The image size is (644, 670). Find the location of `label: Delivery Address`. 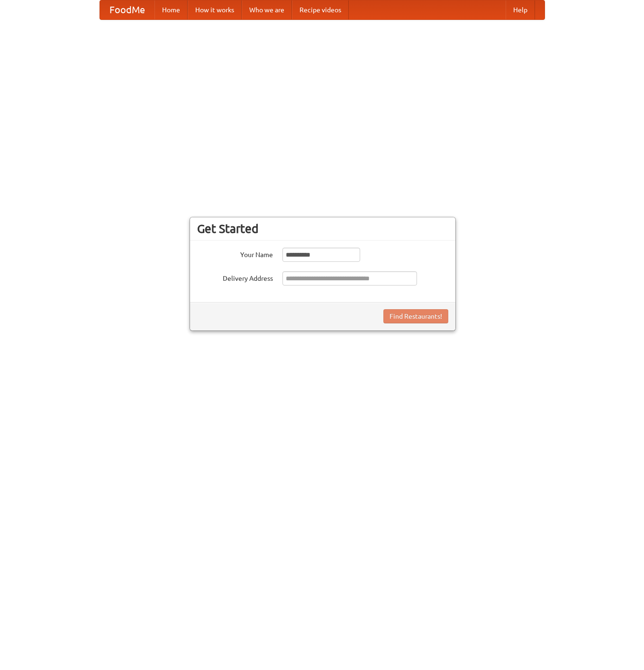

label: Delivery Address is located at coordinates (235, 277).